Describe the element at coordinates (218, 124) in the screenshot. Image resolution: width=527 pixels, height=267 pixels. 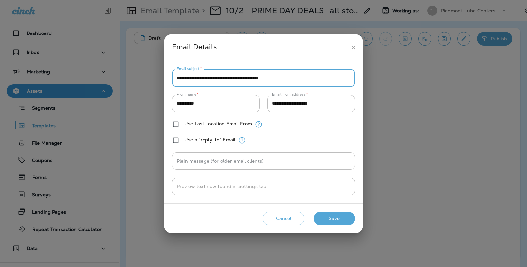
I see `label: Use Last Location Email From` at that location.